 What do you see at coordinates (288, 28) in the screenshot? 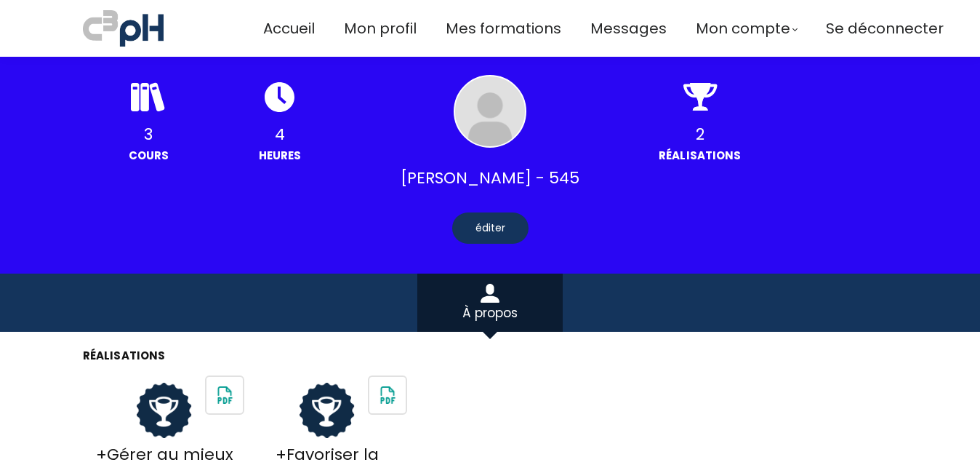
I see `span: Accueil` at bounding box center [288, 28].